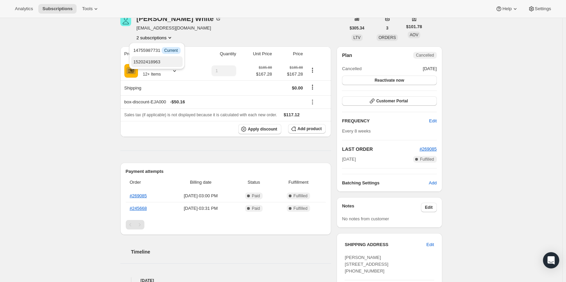 The height and width of the screenshot is (282, 566). Describe the element at coordinates (226, 225) in the screenshot. I see `nav: Pagination` at that location.